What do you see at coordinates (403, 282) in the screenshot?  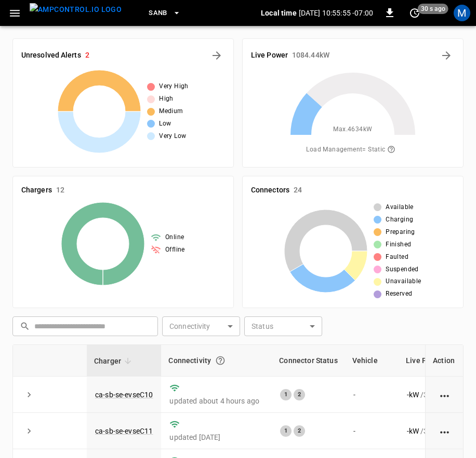 I see `span: Unavailable` at bounding box center [403, 282].